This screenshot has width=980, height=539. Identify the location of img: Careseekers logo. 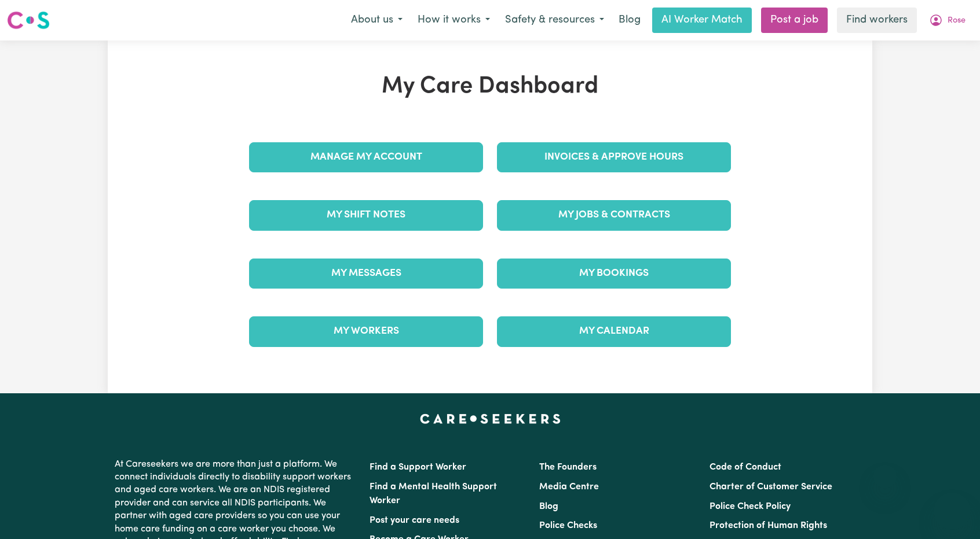
(29, 21).